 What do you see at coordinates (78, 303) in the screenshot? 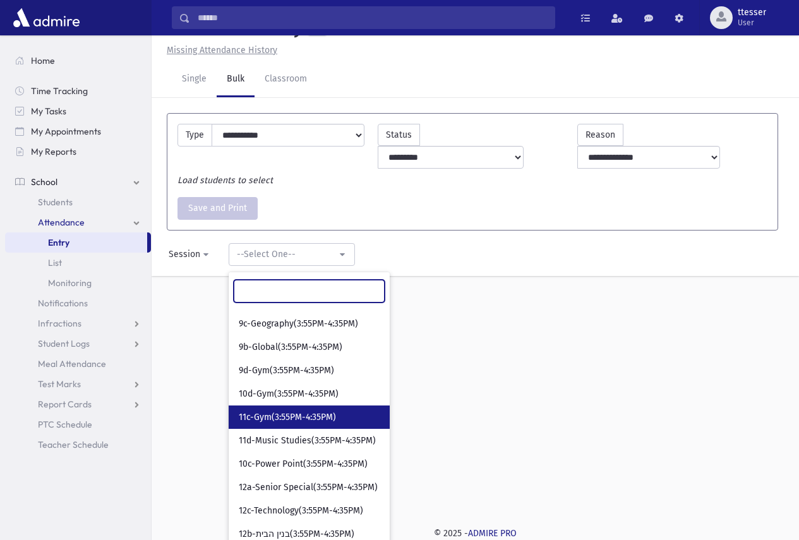
I see `a: Notifications` at bounding box center [78, 303].